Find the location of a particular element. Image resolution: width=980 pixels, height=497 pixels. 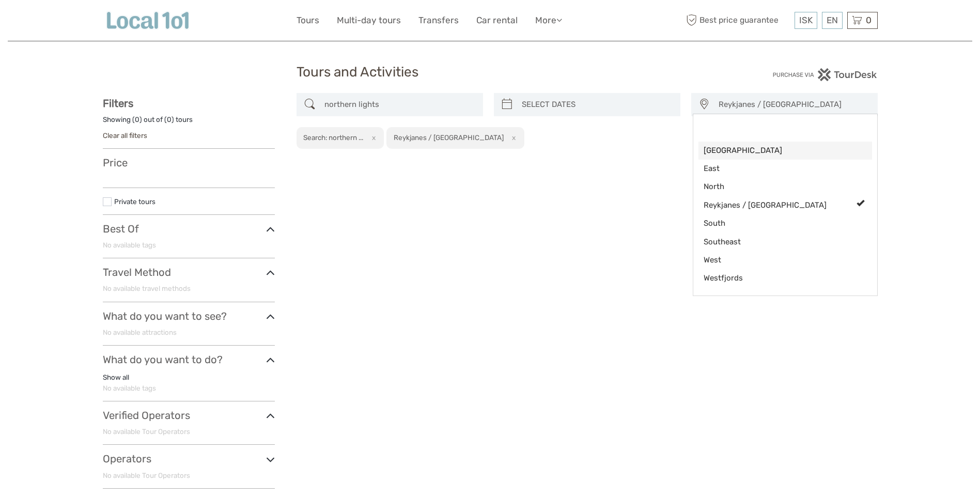

span: Best price guarantee is located at coordinates (738, 20).